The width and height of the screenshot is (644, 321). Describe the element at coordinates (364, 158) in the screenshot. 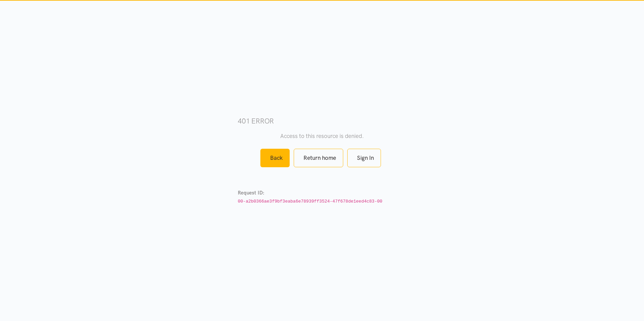

I see `a: Sign In` at that location.